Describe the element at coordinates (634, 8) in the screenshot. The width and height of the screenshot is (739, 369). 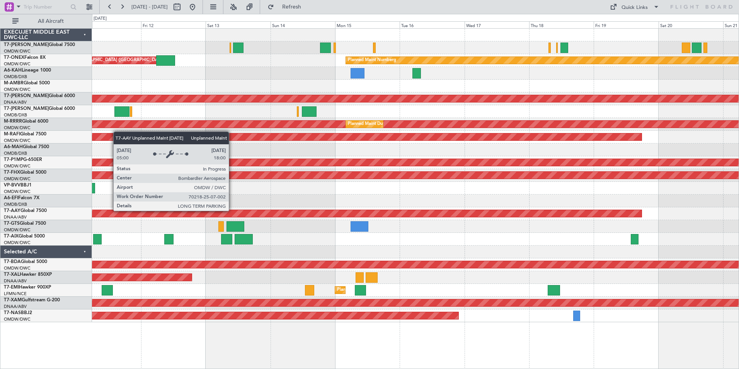
I see `div: Quick Links` at that location.